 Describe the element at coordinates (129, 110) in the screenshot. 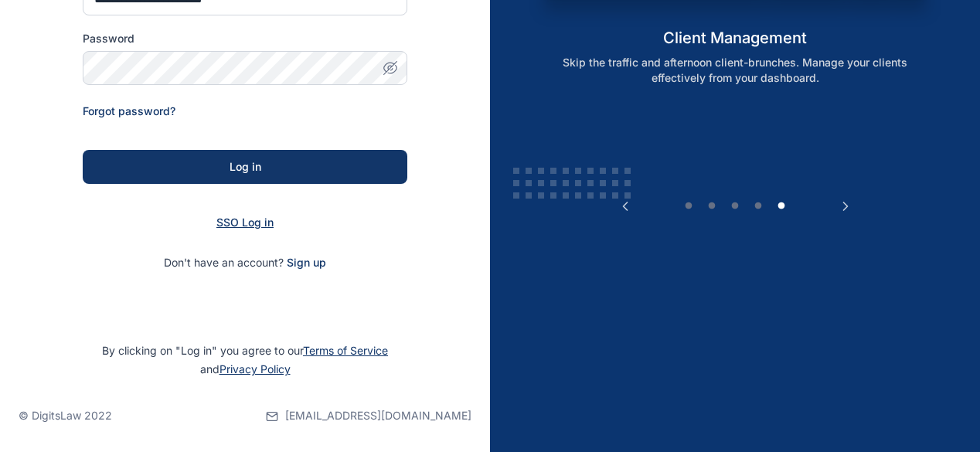

I see `a: Forgot password?` at that location.